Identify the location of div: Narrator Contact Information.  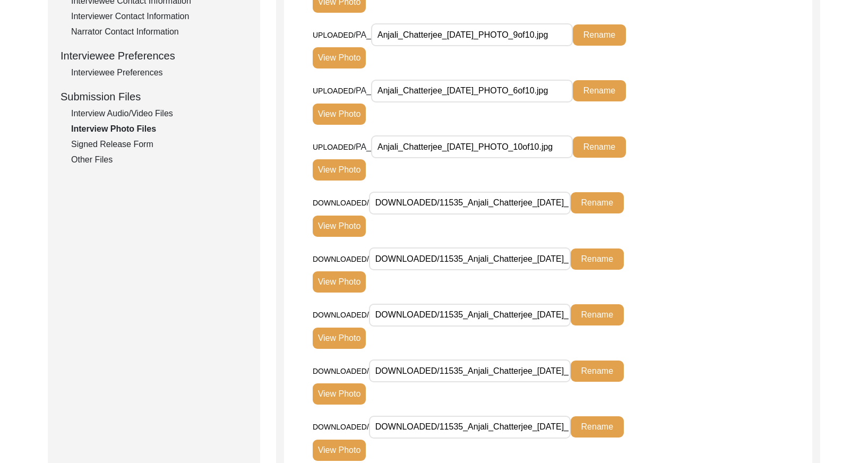
(159, 31).